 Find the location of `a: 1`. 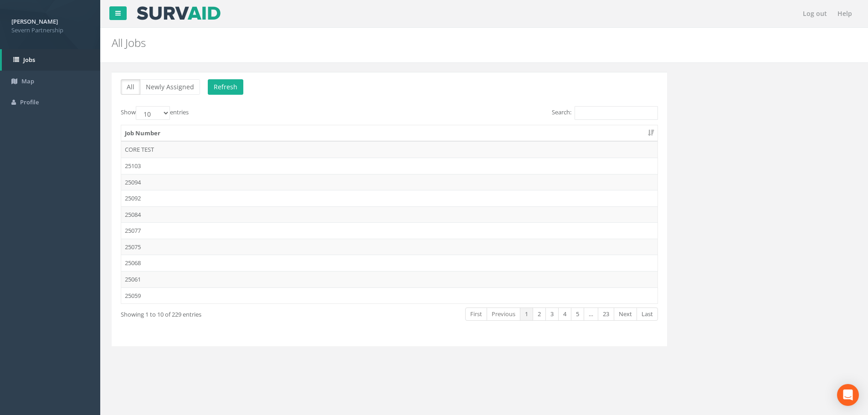

a: 1 is located at coordinates (526, 314).